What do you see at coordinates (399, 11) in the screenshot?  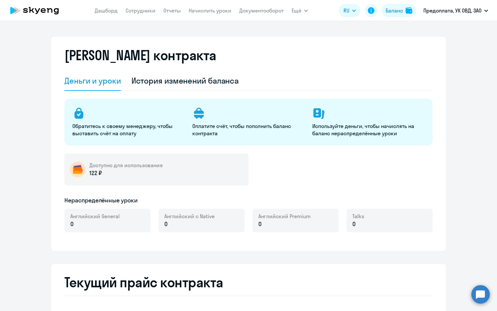 I see `button: Балансbalance` at bounding box center [399, 11].